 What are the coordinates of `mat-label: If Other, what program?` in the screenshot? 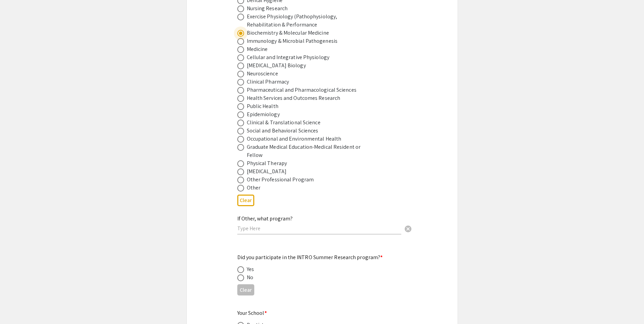 It's located at (264, 219).